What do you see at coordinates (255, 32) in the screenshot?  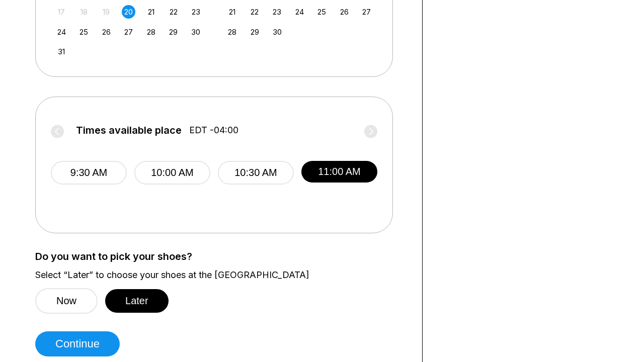 I see `div: Choose Monday, September 29th, 2025` at bounding box center [255, 32].